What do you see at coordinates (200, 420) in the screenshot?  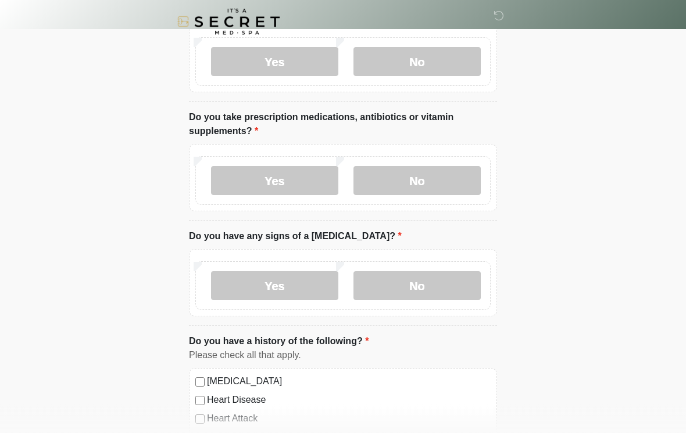 I see `input: Heart Attack` at bounding box center [200, 420].